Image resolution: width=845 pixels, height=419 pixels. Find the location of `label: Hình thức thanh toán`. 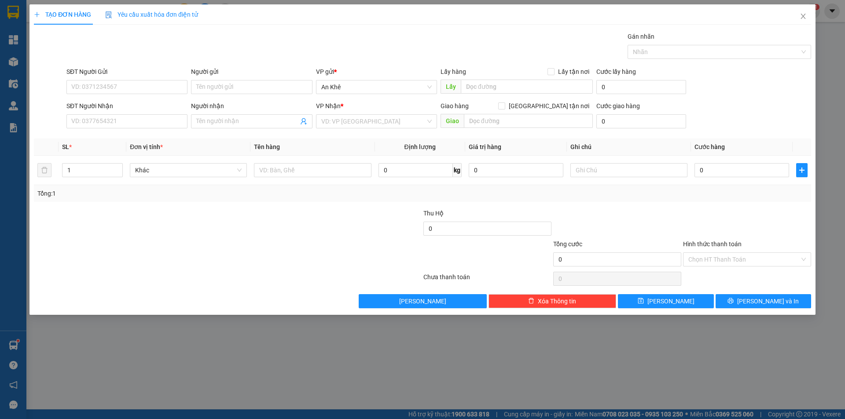

label: Hình thức thanh toán is located at coordinates (712, 244).